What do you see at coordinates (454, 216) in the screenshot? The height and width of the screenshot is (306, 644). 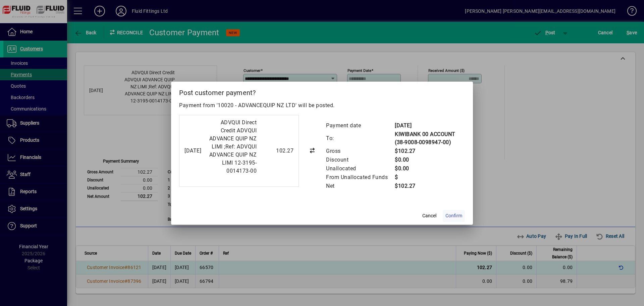 I see `button: Confirm` at bounding box center [454, 216].